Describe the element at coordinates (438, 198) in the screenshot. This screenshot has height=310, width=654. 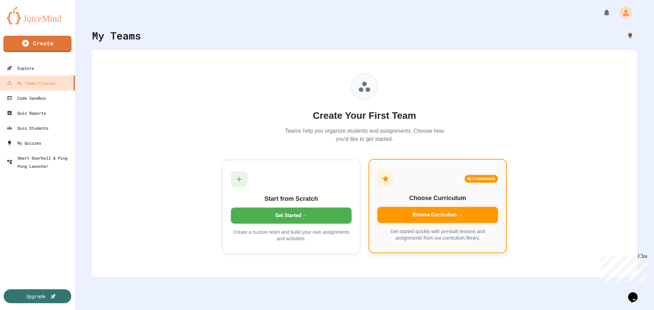
I see `h3: Choose Curriculum` at that location.